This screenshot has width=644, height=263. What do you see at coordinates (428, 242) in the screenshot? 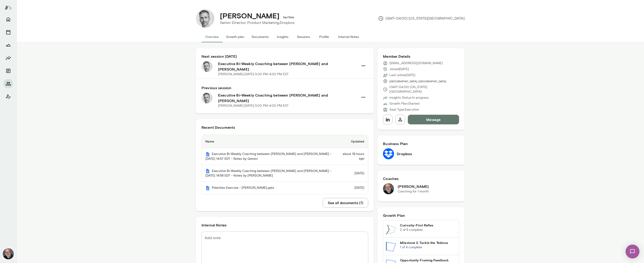
I see `h6: Milestone 2: Tackle the Tedious` at bounding box center [428, 242].